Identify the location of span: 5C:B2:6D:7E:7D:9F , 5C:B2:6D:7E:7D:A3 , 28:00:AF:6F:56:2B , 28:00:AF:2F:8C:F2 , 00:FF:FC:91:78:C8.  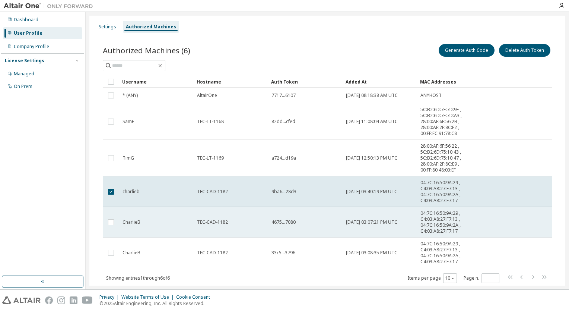
(445, 121).